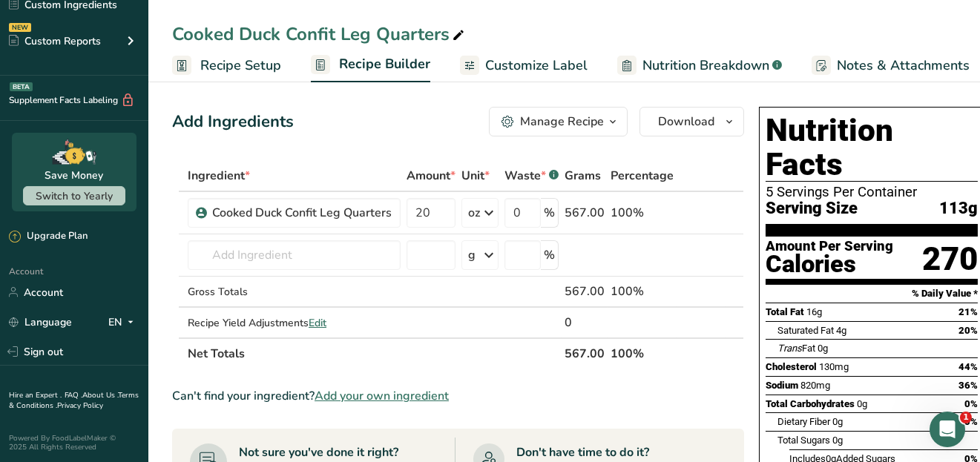 The image size is (980, 462). Describe the element at coordinates (686, 121) in the screenshot. I see `span: Download` at that location.